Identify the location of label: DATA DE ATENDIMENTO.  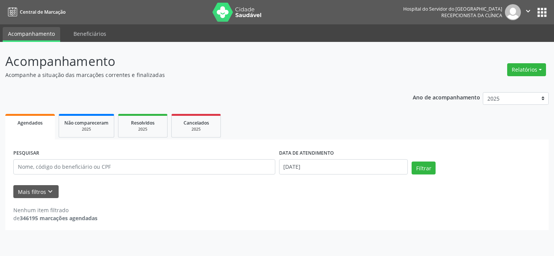
(307, 153).